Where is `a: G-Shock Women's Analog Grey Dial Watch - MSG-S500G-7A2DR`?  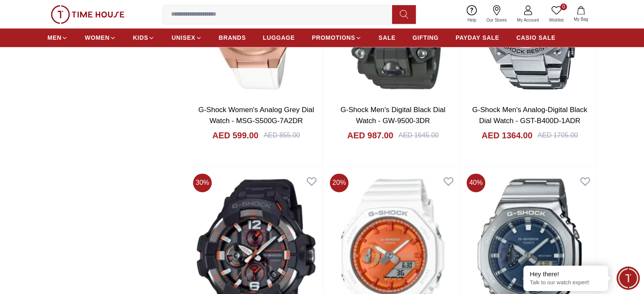
a: G-Shock Women's Analog Grey Dial Watch - MSG-S500G-7A2DR is located at coordinates (256, 115).